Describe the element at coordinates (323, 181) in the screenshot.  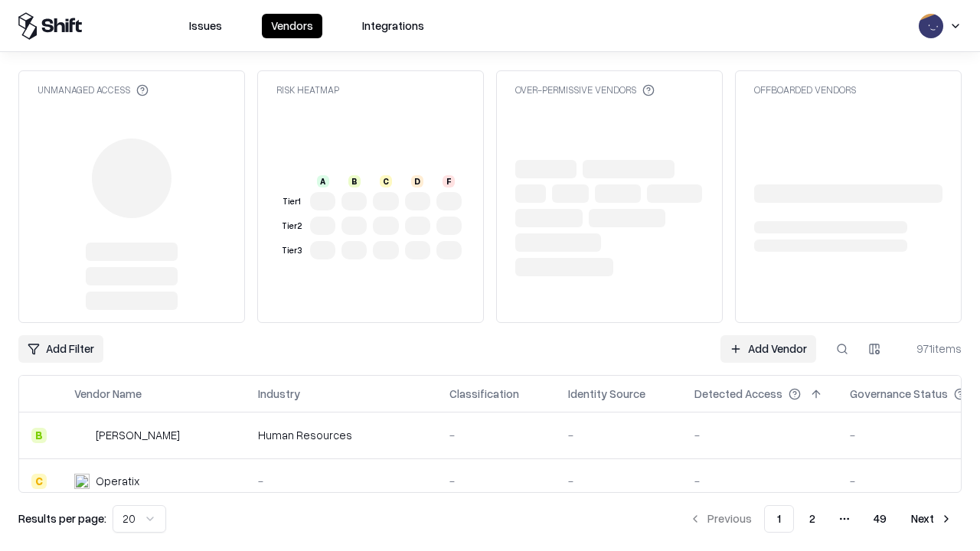
I see `div: A` at that location.